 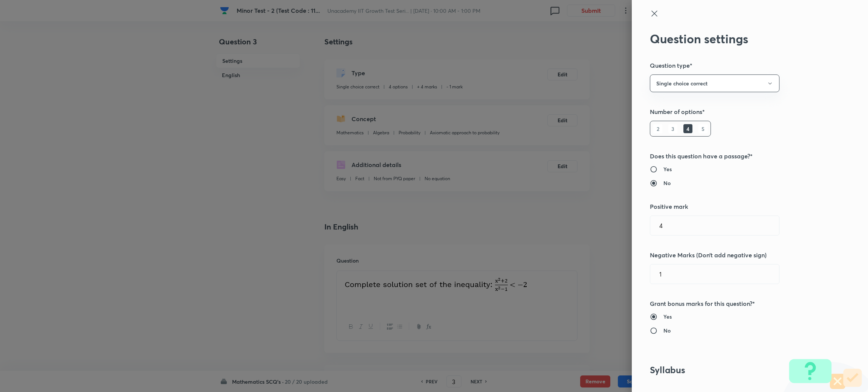 What do you see at coordinates (703, 129) in the screenshot?
I see `h6: 5` at bounding box center [703, 129].